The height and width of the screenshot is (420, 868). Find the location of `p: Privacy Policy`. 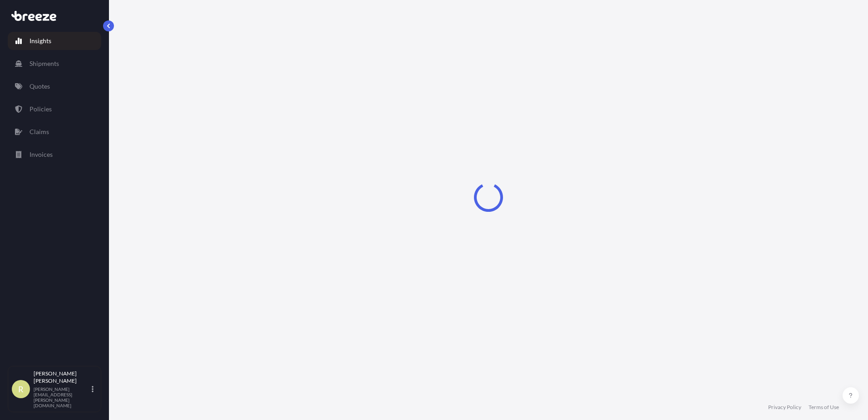

p: Privacy Policy is located at coordinates (785, 407).